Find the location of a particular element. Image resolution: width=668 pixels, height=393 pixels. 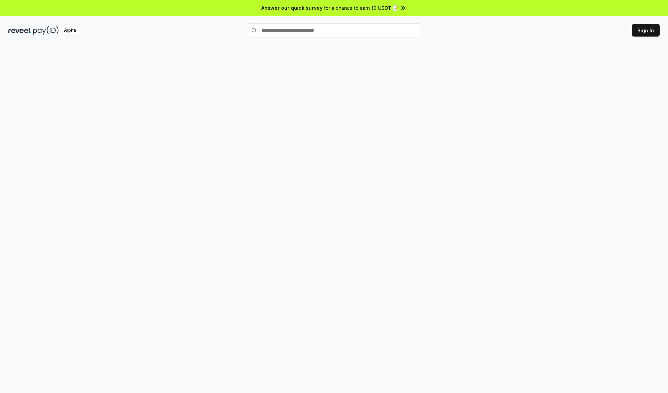

img: reveel_dark is located at coordinates (20, 30).